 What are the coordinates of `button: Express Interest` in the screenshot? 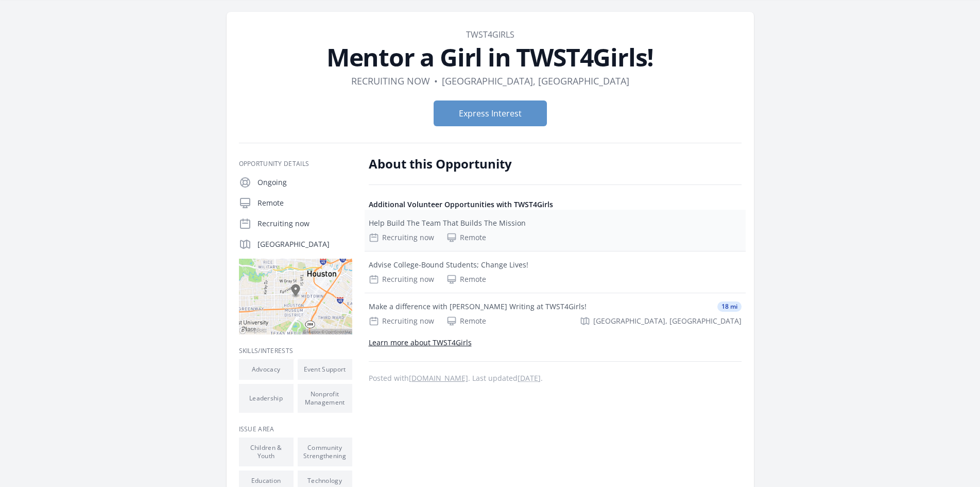 It's located at (490, 113).